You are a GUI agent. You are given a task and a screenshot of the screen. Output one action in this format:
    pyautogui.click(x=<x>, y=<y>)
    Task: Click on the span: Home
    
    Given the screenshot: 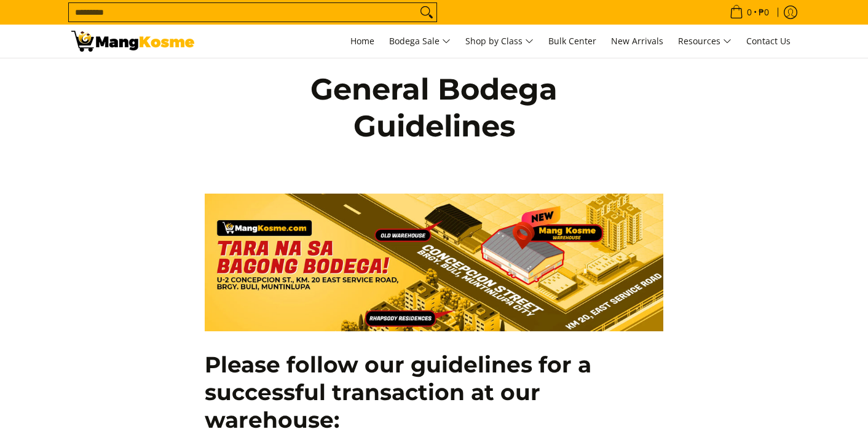 What is the action you would take?
    pyautogui.click(x=362, y=41)
    